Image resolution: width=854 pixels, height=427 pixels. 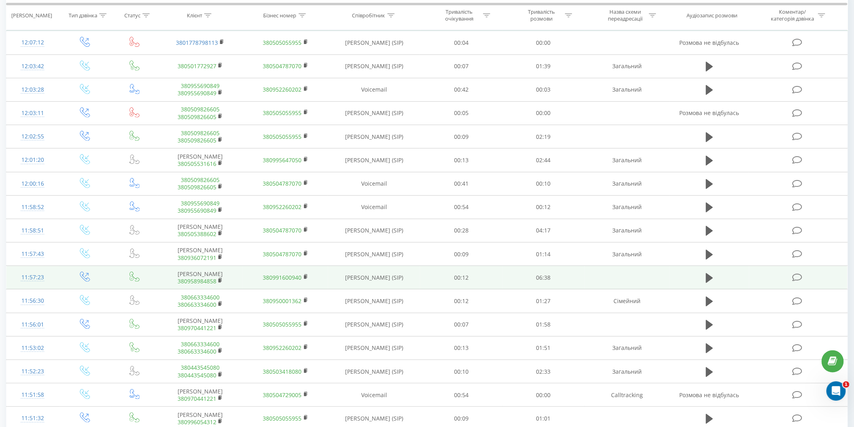 What do you see at coordinates (461, 184) in the screenshot?
I see `td: 00:41` at bounding box center [461, 184].